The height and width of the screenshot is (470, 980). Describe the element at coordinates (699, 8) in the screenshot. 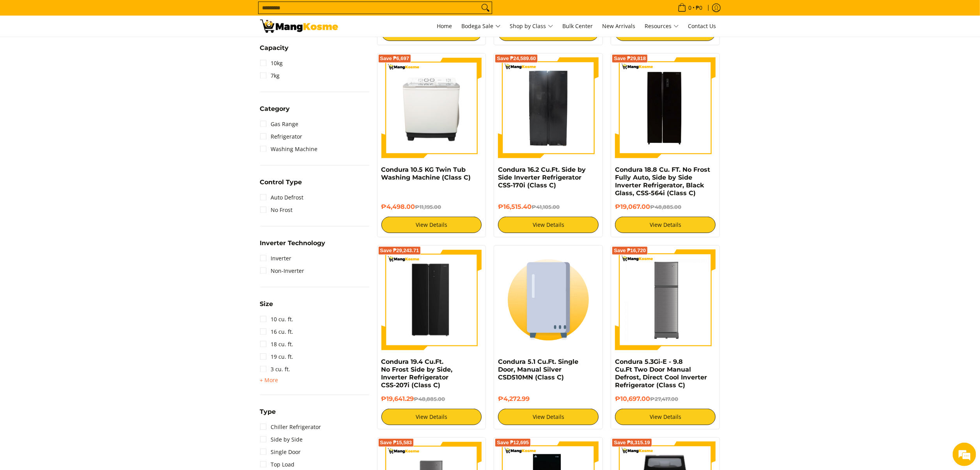

I see `span: ₱0` at that location.